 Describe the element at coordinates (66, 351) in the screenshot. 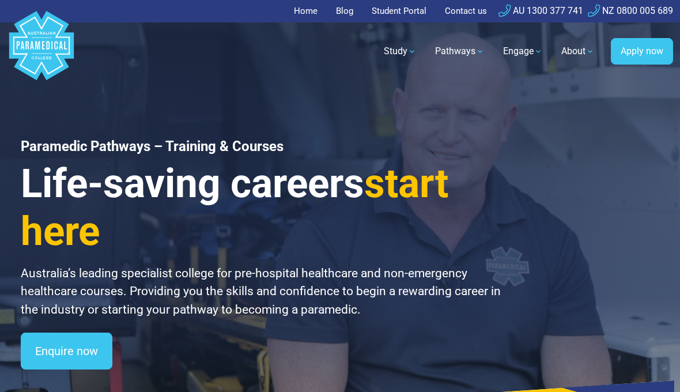

I see `a: Enquire now` at that location.